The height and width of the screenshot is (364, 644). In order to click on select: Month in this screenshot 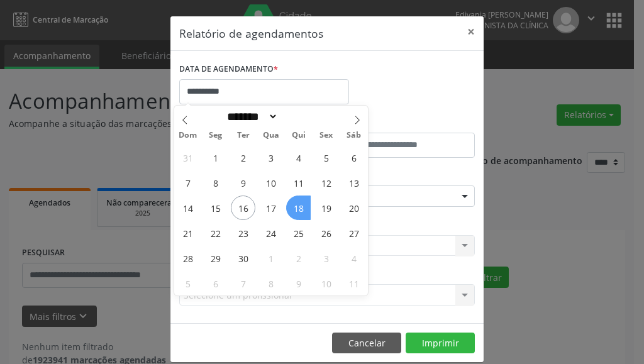, I will do `click(251, 116)`.